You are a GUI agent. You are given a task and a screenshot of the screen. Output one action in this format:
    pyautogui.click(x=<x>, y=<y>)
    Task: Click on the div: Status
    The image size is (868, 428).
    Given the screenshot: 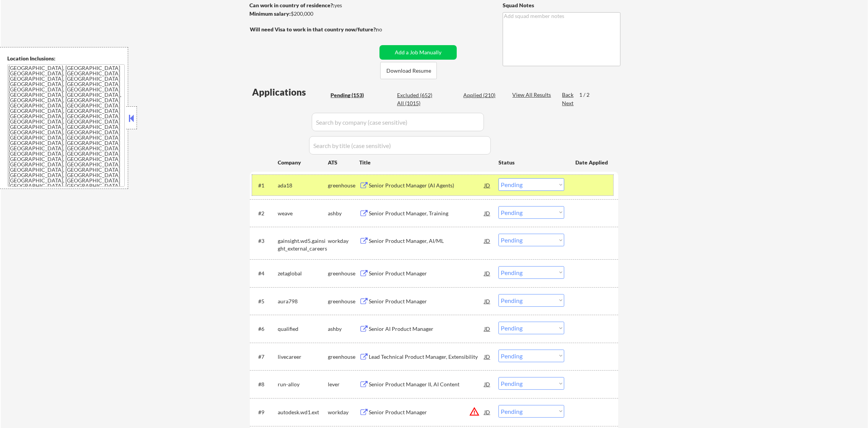 What is the action you would take?
    pyautogui.click(x=531, y=162)
    